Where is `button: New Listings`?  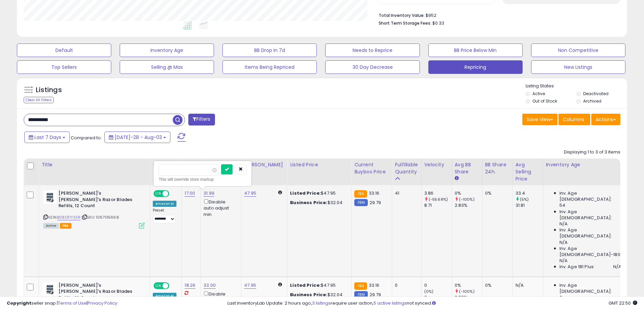
button: New Listings is located at coordinates (578, 67).